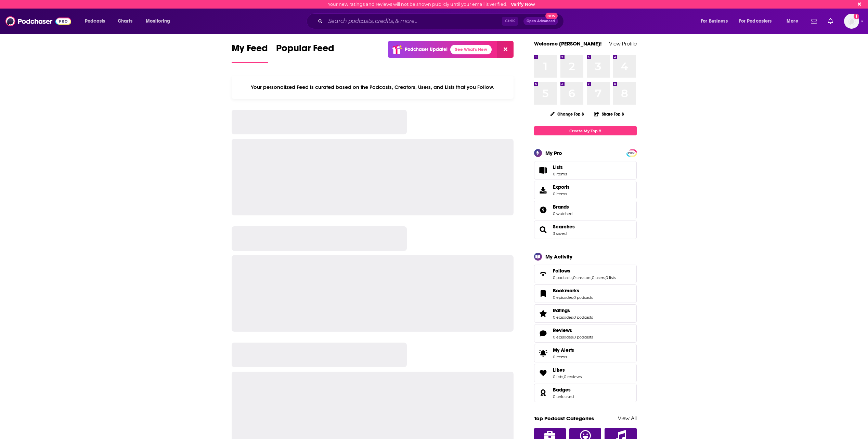  I want to click on a: Popular Feed, so click(306, 53).